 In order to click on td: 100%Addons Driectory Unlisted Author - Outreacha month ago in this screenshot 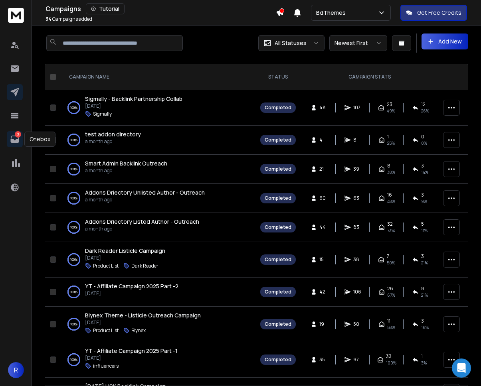, I will do `click(157, 198)`.